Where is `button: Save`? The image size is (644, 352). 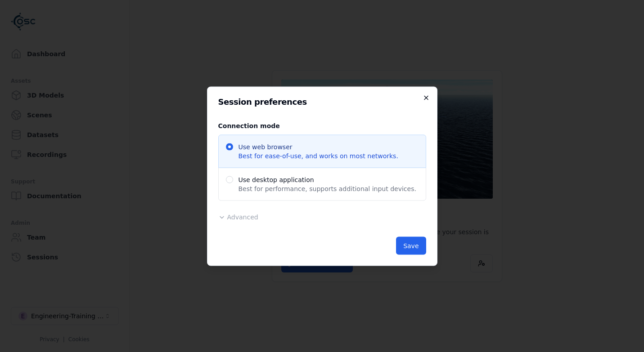
button: Save is located at coordinates (411, 245).